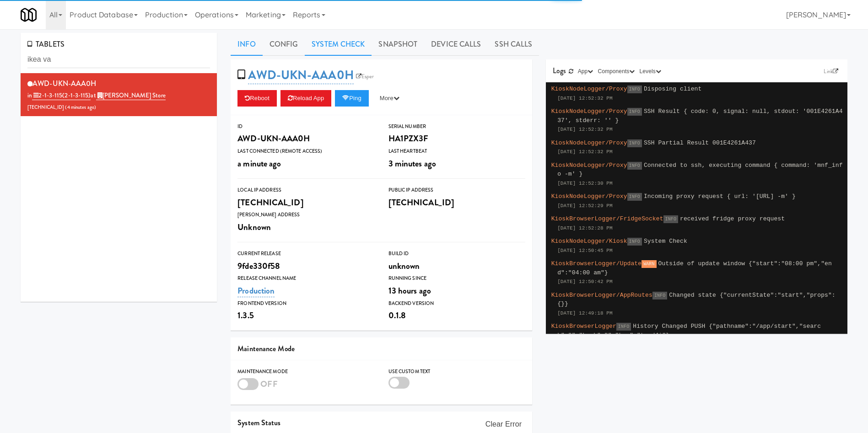  What do you see at coordinates (76, 95) in the screenshot?
I see `span: (2-1-3-115)` at bounding box center [76, 95].